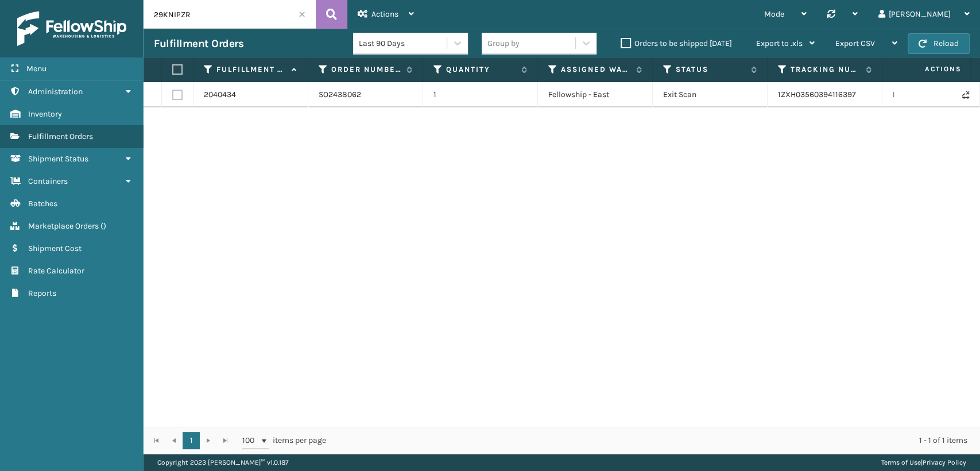 The image size is (980, 471). I want to click on span: 100, so click(251, 441).